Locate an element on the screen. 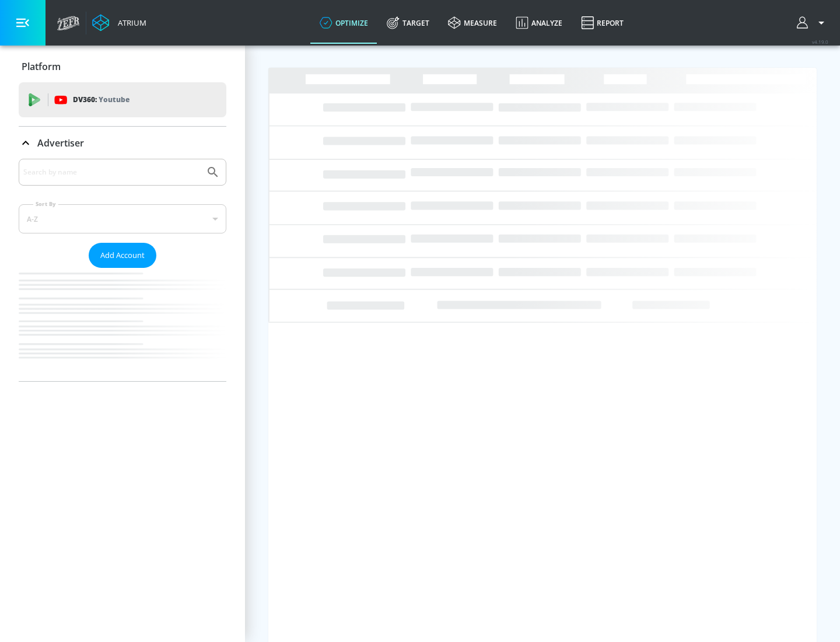  button: Add Account is located at coordinates (122, 255).